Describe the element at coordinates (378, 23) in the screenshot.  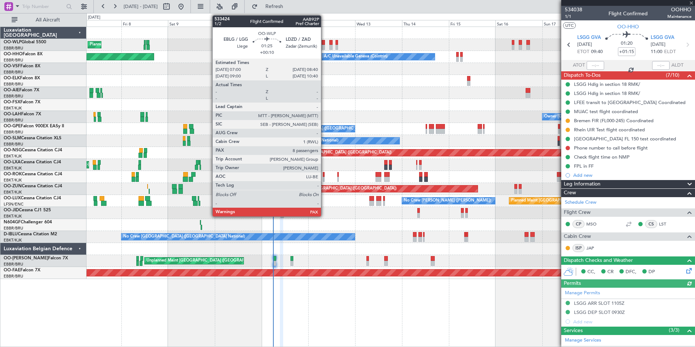
I see `div: Wed 13` at that location.